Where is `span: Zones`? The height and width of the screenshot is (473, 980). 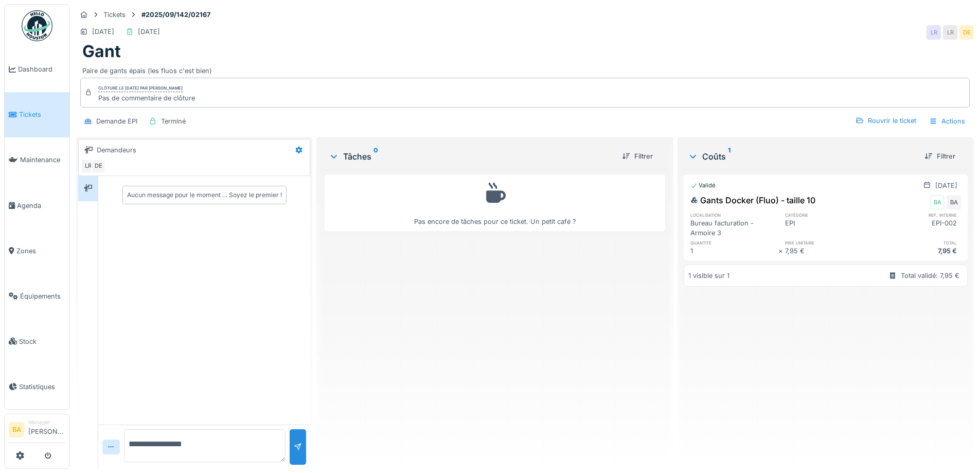 span: Zones is located at coordinates (41, 251).